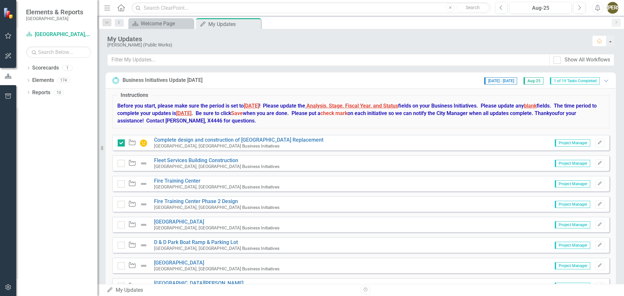  I want to click on span: Elements & Reports, so click(55, 12).